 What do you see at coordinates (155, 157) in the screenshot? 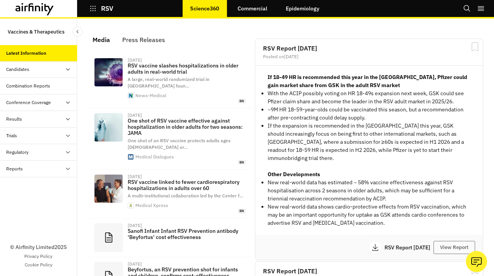
I see `div: Medical Dialogues` at bounding box center [155, 157].